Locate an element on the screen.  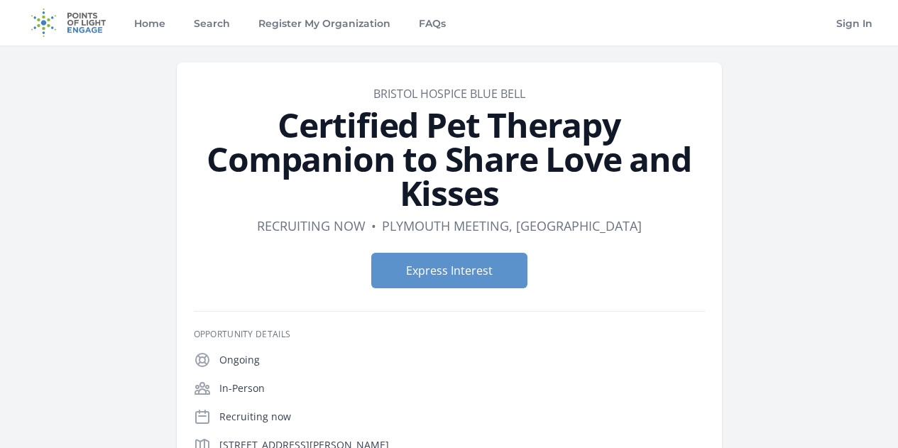
h1: Certified Pet Therapy Companion to Share Love and Kisses is located at coordinates (449, 159).